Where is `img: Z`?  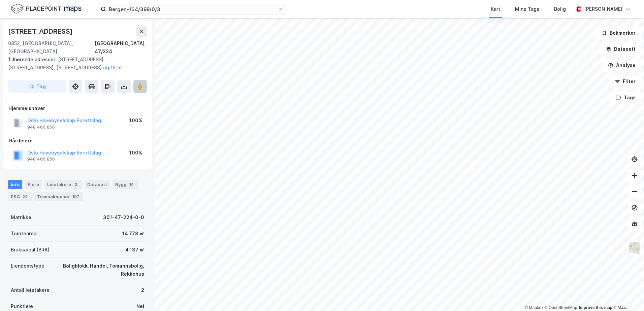 img: Z is located at coordinates (635, 248).